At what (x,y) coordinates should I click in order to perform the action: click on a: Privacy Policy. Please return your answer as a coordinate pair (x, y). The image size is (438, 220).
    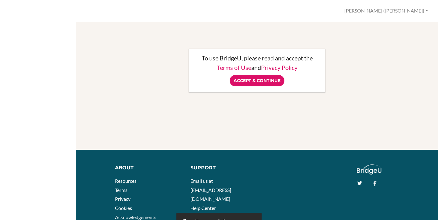
    Looking at the image, I should click on (280, 67).